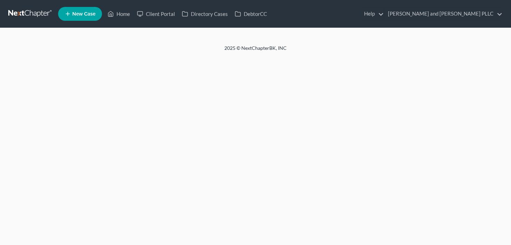  I want to click on a: Help, so click(372, 14).